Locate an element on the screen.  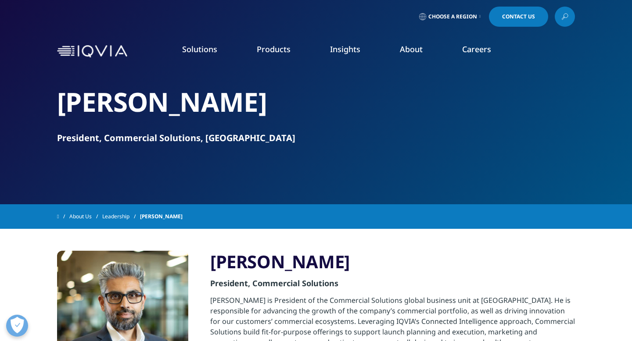
img: IQVIA Healthcare Information Technology and Pharma Clinical Research Company is located at coordinates (92, 51).